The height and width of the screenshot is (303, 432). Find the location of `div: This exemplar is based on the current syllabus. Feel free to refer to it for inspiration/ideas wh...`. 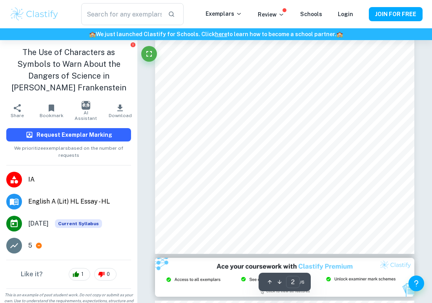

div: This exemplar is based on the current syllabus. Feel free to refer to it for inspiration/ideas wh... is located at coordinates (79, 223).